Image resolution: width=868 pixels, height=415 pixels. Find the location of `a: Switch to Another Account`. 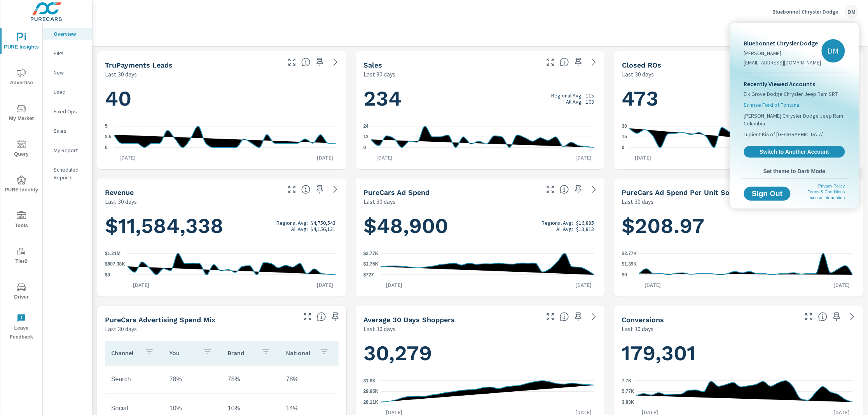

a: Switch to Another Account is located at coordinates (794, 152).